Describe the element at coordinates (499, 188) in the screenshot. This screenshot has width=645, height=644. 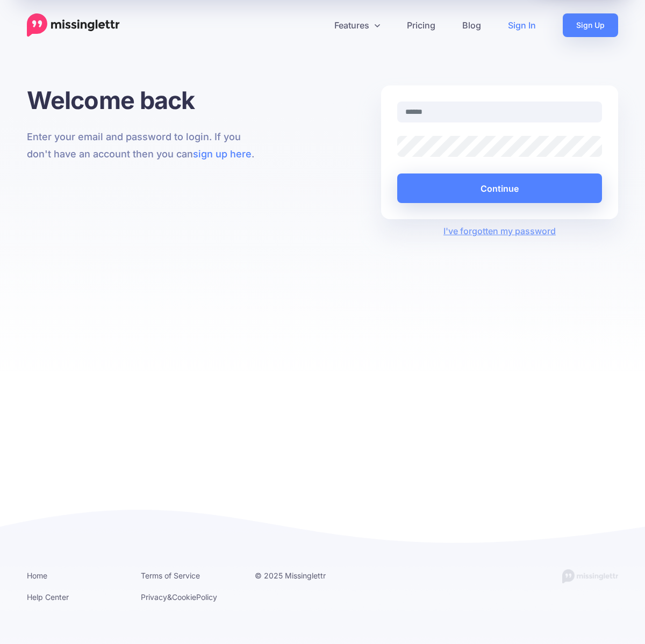
I see `button: Continue` at that location.